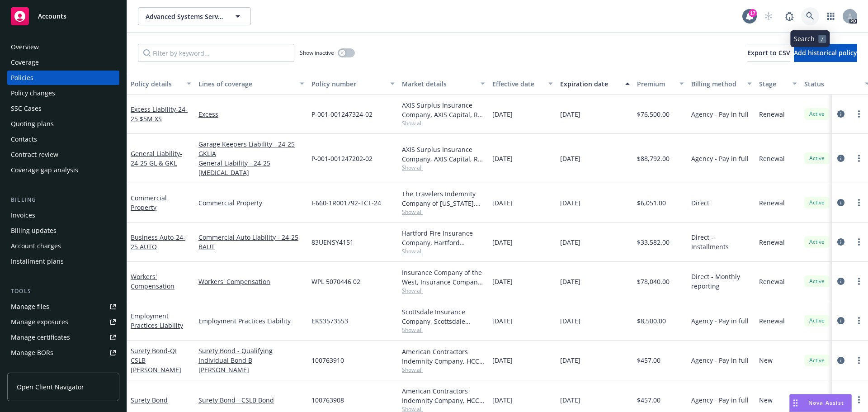 The height and width of the screenshot is (412, 868). Describe the element at coordinates (789, 16) in the screenshot. I see `a: Report a Bug` at that location.